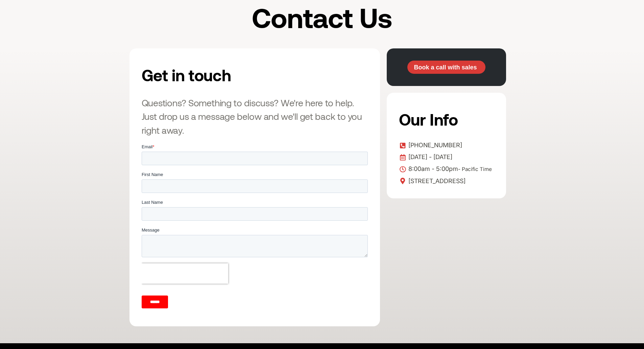  What do you see at coordinates (445, 120) in the screenshot?
I see `h2: Our Info` at bounding box center [445, 120].